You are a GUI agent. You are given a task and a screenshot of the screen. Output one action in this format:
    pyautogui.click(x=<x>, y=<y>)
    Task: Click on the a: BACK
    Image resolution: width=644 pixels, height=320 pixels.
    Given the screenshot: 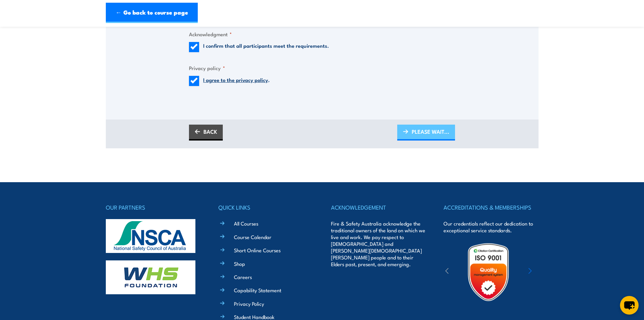 What is the action you would take?
    pyautogui.click(x=206, y=132)
    